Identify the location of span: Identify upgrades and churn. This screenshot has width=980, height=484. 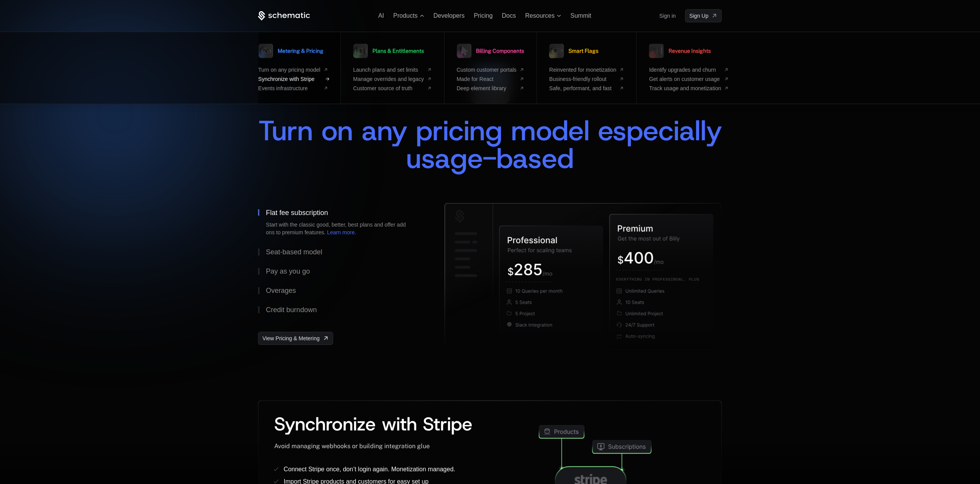
(685, 70).